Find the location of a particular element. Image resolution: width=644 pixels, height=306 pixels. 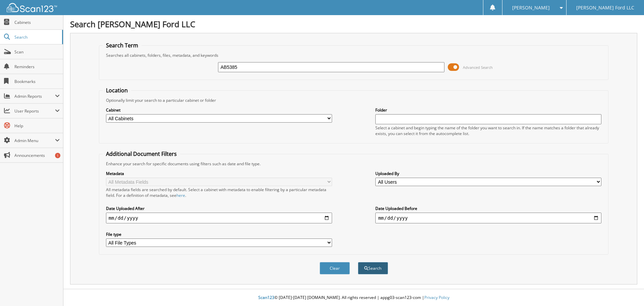

legend: Additional Document Filters is located at coordinates (141, 154).